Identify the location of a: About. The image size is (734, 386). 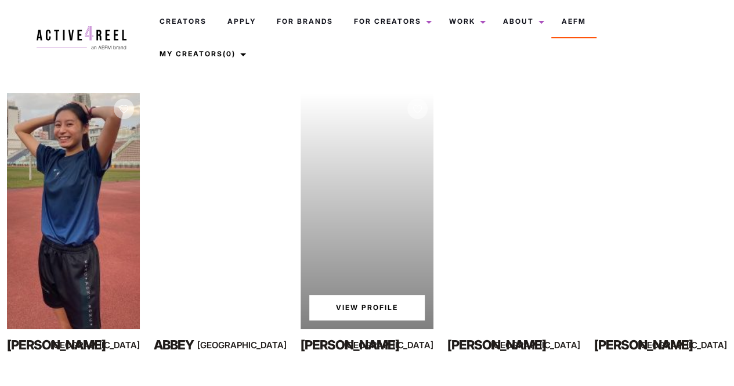
(521, 21).